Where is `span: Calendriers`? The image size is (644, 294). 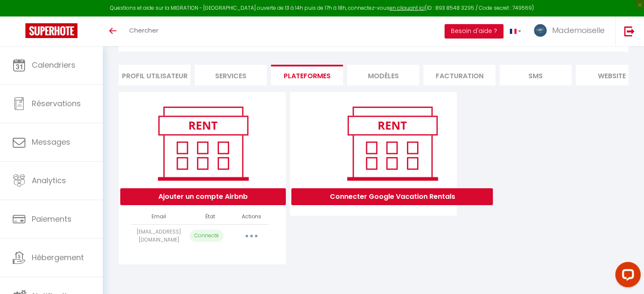 span: Calendriers is located at coordinates (53, 65).